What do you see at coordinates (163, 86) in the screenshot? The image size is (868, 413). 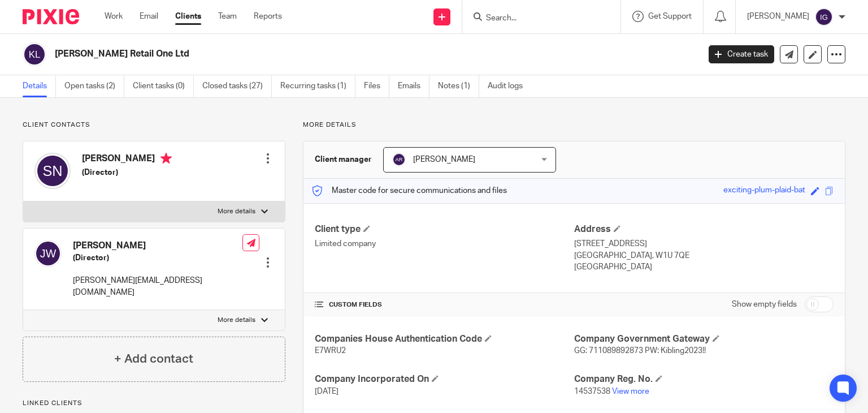 I see `a: Client tasks (0)` at bounding box center [163, 86].